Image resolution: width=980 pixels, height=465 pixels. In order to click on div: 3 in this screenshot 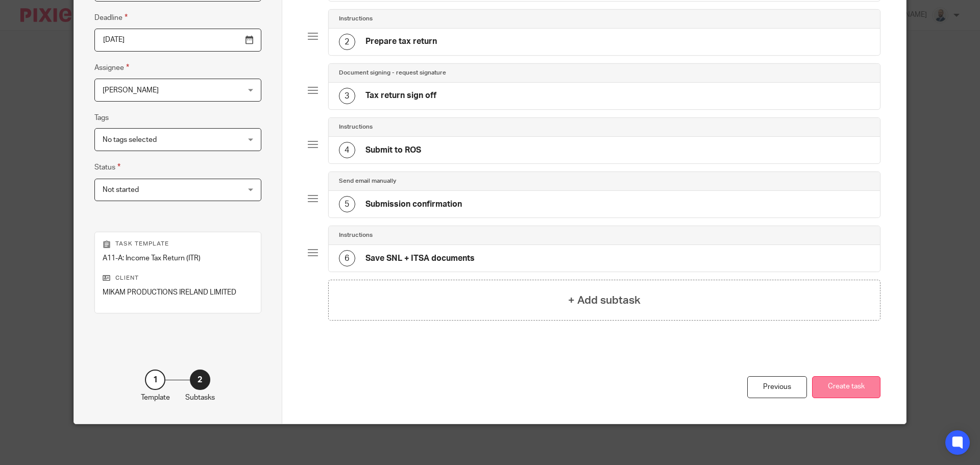, I will do `click(347, 96)`.